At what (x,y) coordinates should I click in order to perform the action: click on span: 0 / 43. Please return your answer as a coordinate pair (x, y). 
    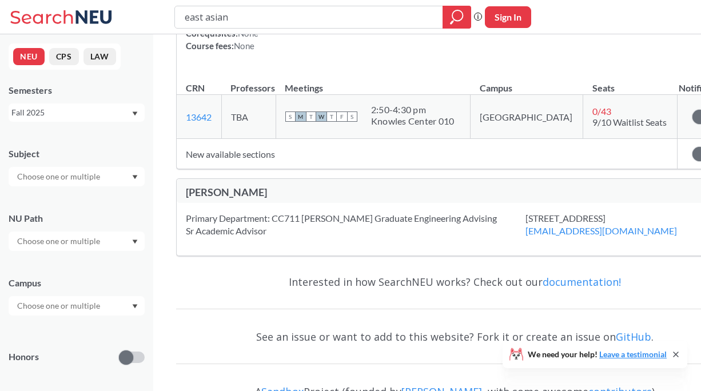
    Looking at the image, I should click on (602, 111).